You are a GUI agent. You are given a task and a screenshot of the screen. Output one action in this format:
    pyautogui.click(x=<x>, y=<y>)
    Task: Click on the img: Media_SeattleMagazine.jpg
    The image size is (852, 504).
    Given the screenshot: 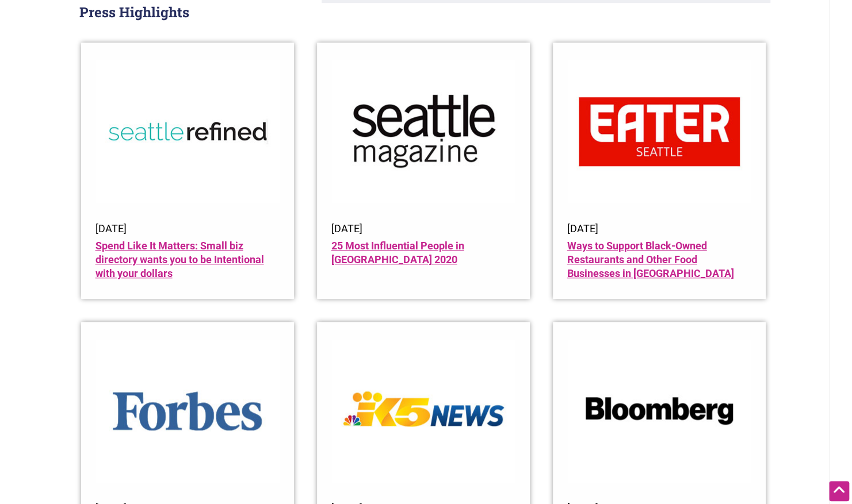 What is the action you would take?
    pyautogui.click(x=424, y=132)
    